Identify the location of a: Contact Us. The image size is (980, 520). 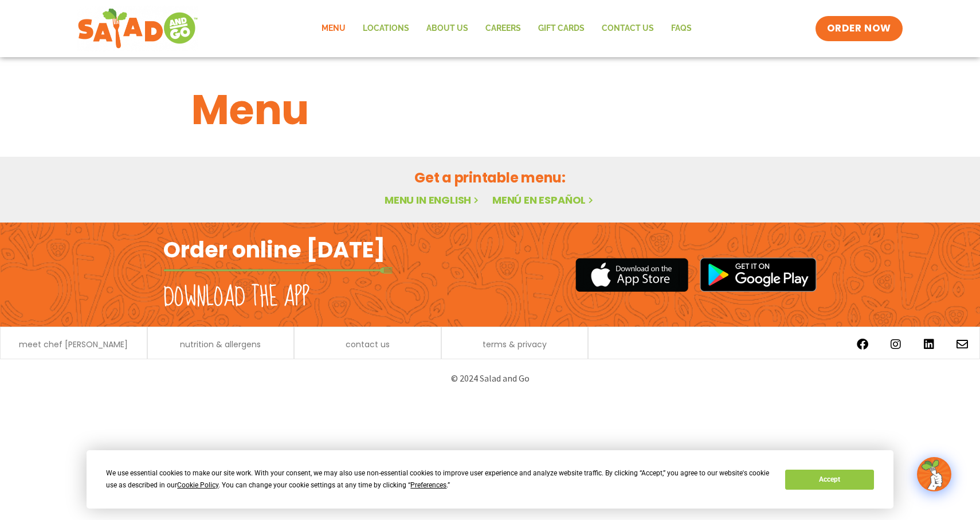
(627, 28).